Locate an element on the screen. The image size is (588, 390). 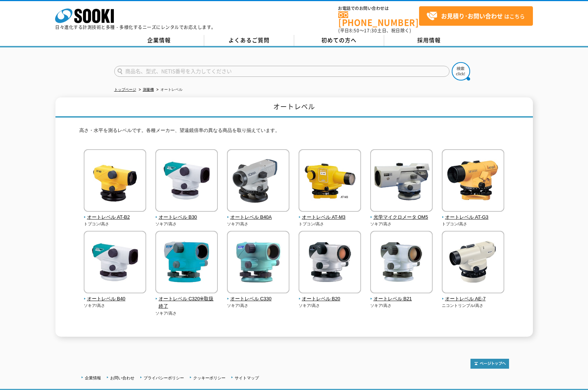
a: 測量機 is located at coordinates (148, 90).